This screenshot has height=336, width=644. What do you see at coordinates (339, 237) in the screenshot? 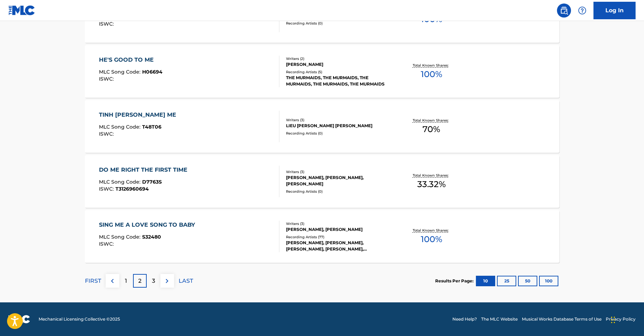
I see `div: Recording Artists ( 77 )` at bounding box center [339, 237].